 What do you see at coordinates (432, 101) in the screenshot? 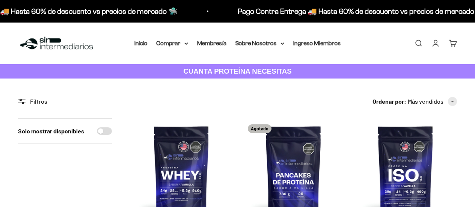
I see `button: Más vendidos` at bounding box center [432, 101].